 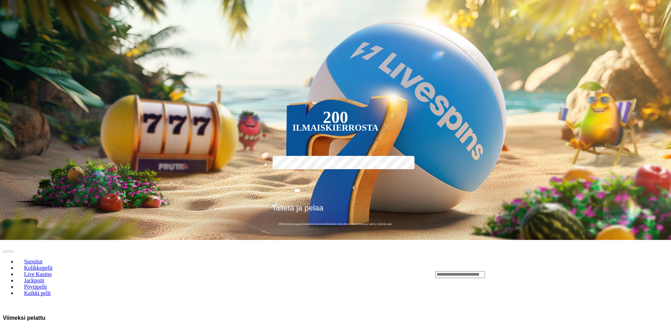 I want to click on a: Jackpotit, so click(x=34, y=281).